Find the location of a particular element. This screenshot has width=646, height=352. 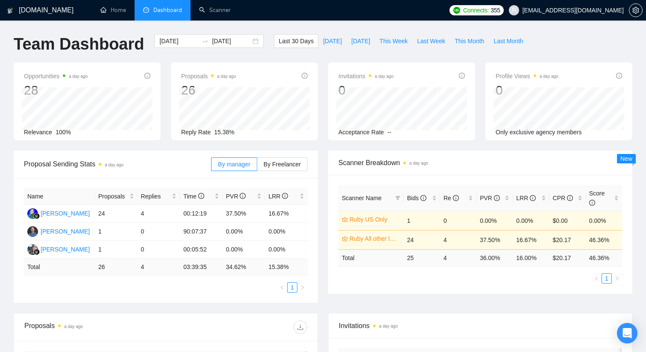

td: 16.00 % is located at coordinates (531, 257).